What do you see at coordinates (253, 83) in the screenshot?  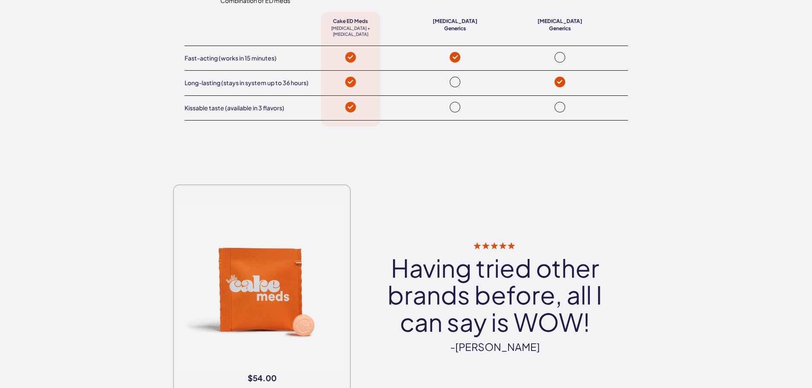 I see `div: Long-lasting (stays in system up to 36 hours)` at bounding box center [253, 83].